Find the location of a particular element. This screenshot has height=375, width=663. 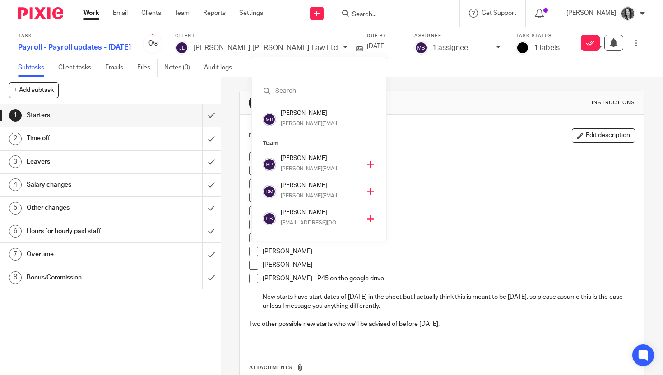

span: Get Support is located at coordinates (499, 13).